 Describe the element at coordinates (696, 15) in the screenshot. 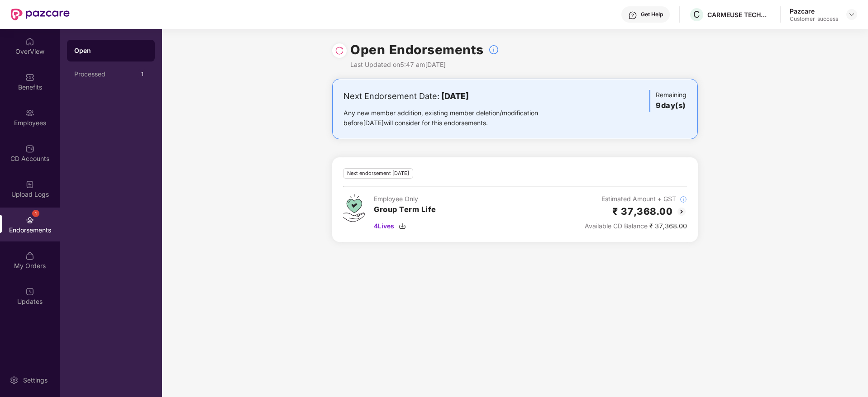

I see `span: C` at that location.